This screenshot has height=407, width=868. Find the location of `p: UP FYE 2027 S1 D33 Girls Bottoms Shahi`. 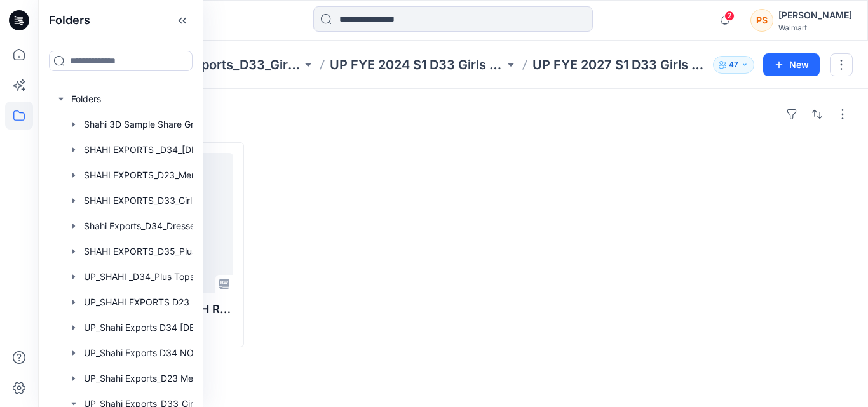

p: UP FYE 2027 S1 D33 Girls Bottoms Shahi is located at coordinates (620, 64).